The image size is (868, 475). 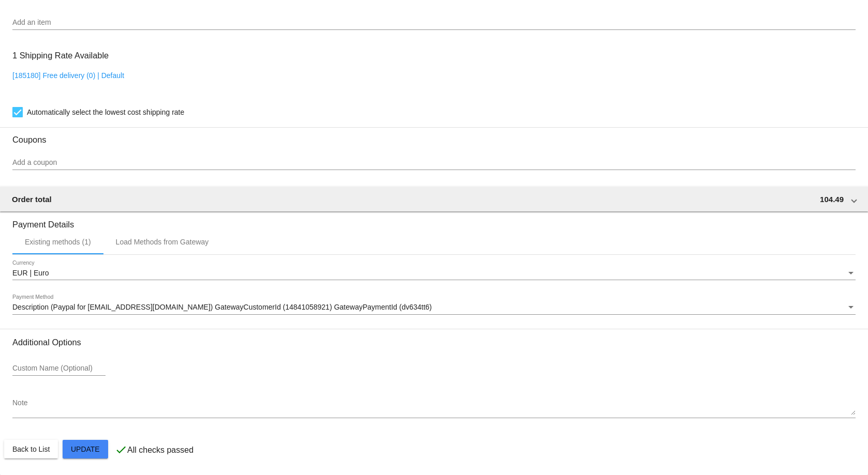 I want to click on span: Order total, so click(x=31, y=199).